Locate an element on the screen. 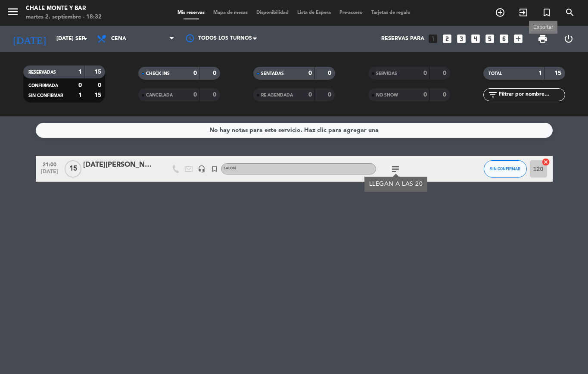 This screenshot has height=374, width=588. i: cancel is located at coordinates (545, 162).